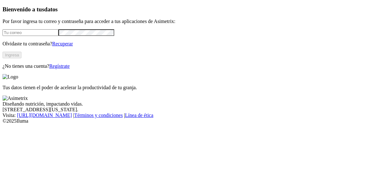  Describe the element at coordinates (196, 121) in the screenshot. I see `div: © 2025 Iluma` at that location.